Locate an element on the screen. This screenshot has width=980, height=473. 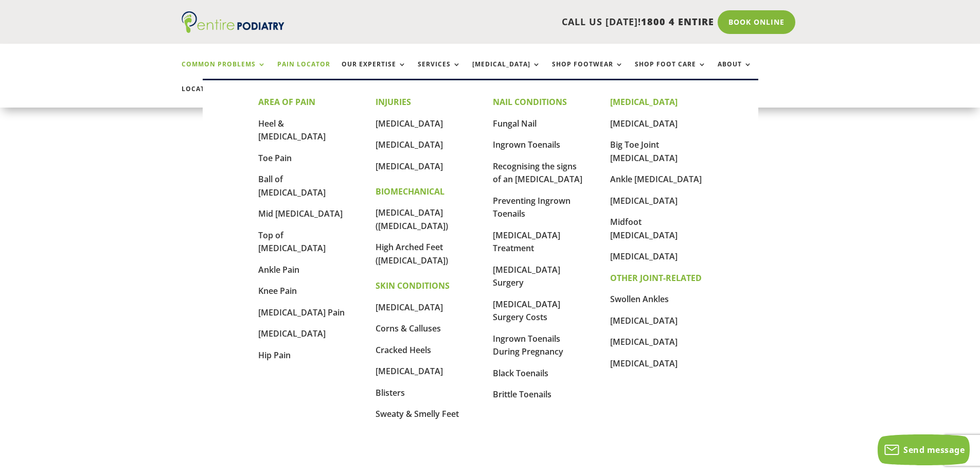
a: Sweaty & Smelly Feet is located at coordinates (417, 414).